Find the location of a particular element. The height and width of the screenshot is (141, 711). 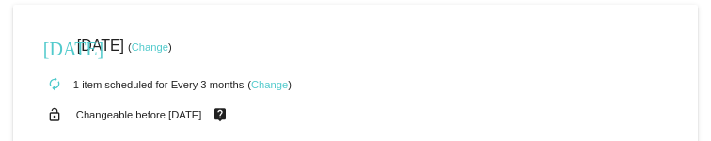

small: 1 item scheduled for Every 3 months is located at coordinates (140, 85).